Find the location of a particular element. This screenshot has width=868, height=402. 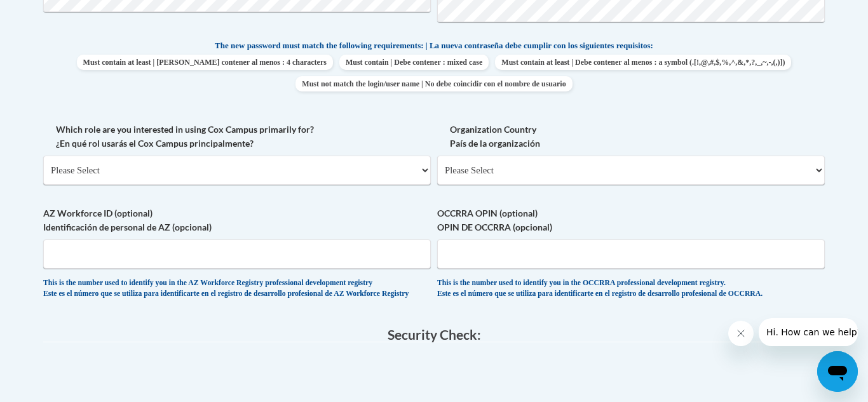

label: Organization Country País de la organización is located at coordinates (631, 136).